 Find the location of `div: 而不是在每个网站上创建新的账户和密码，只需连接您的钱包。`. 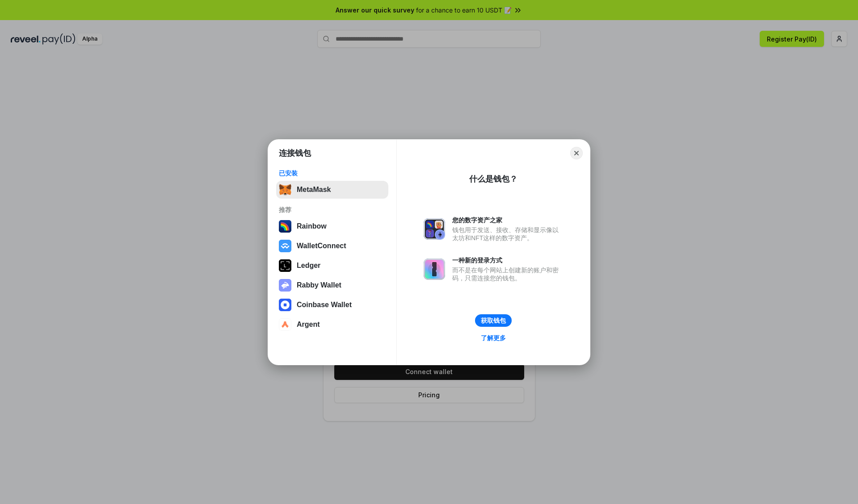

div: 而不是在每个网站上创建新的账户和密码，只需连接您的钱包。 is located at coordinates (508, 274).